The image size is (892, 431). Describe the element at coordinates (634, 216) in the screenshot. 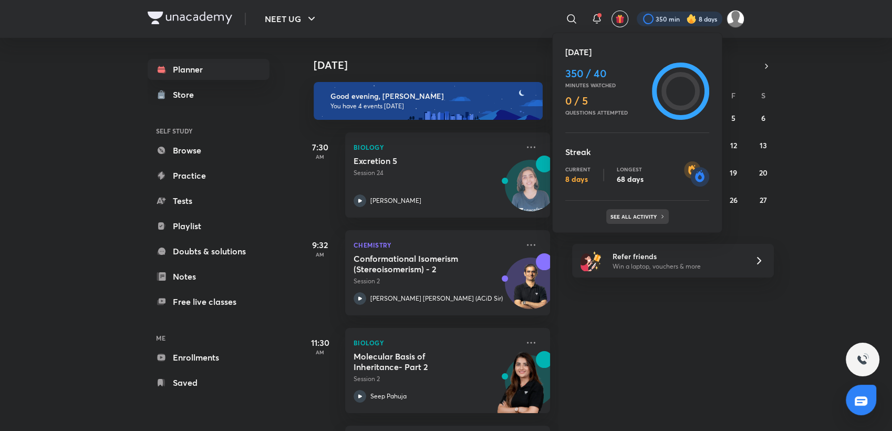

I see `p: See all activity` at that location.